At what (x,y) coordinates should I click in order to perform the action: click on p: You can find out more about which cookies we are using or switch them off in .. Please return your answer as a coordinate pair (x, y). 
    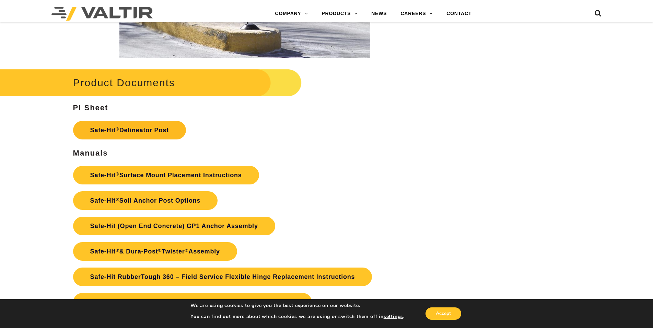
    Looking at the image, I should click on (298, 317).